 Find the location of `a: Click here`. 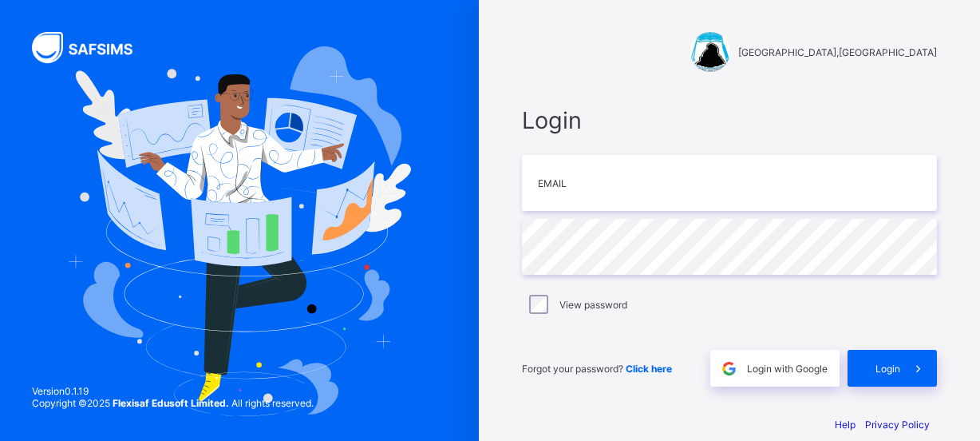

a: Click here is located at coordinates (649, 368).